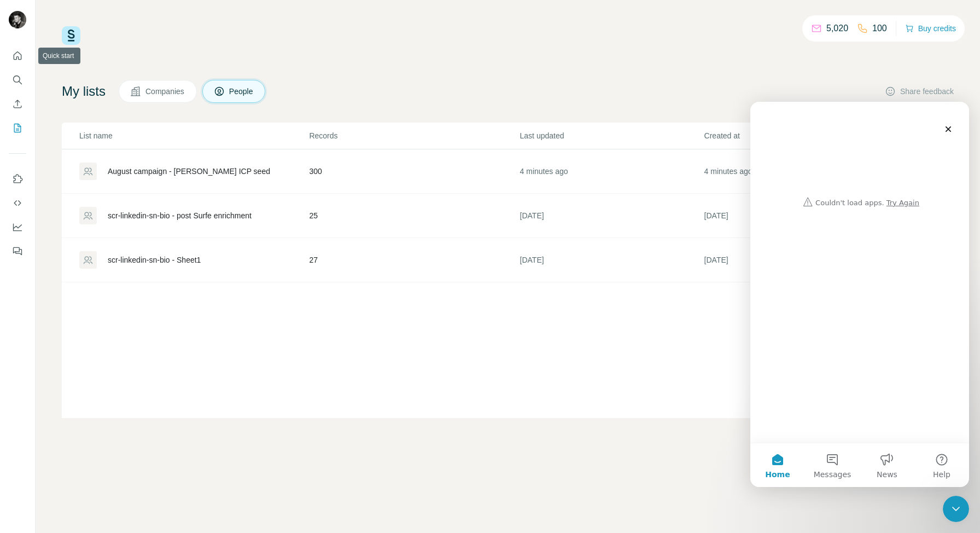 The height and width of the screenshot is (533, 980). Describe the element at coordinates (191, 373) in the screenshot. I see `span: Help` at that location.